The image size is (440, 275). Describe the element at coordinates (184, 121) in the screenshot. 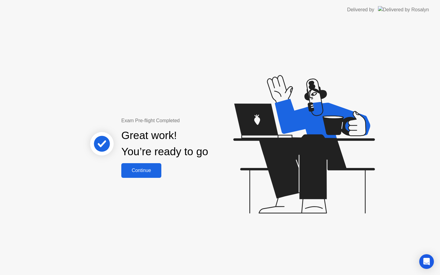

I see `div: Exam Pre-flight Completed` at that location.